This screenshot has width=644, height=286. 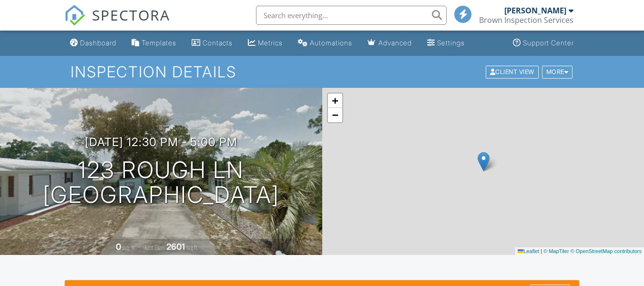 What do you see at coordinates (335, 101) in the screenshot?
I see `a: Zoom in` at bounding box center [335, 101].